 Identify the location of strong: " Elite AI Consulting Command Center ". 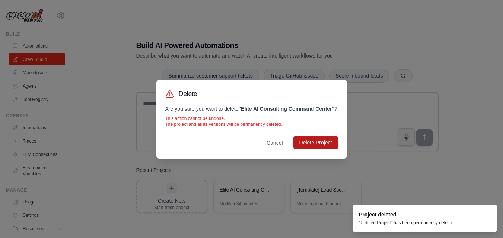
(286, 109).